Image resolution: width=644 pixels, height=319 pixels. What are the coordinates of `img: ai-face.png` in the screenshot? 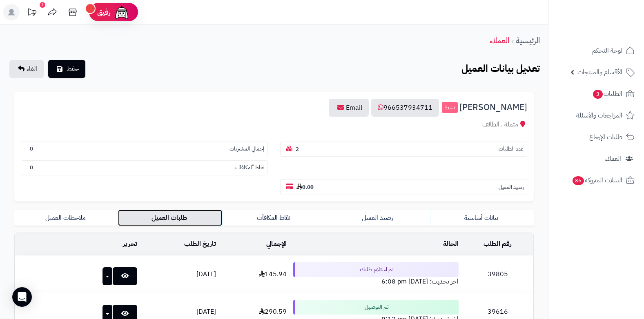 It's located at (122, 12).